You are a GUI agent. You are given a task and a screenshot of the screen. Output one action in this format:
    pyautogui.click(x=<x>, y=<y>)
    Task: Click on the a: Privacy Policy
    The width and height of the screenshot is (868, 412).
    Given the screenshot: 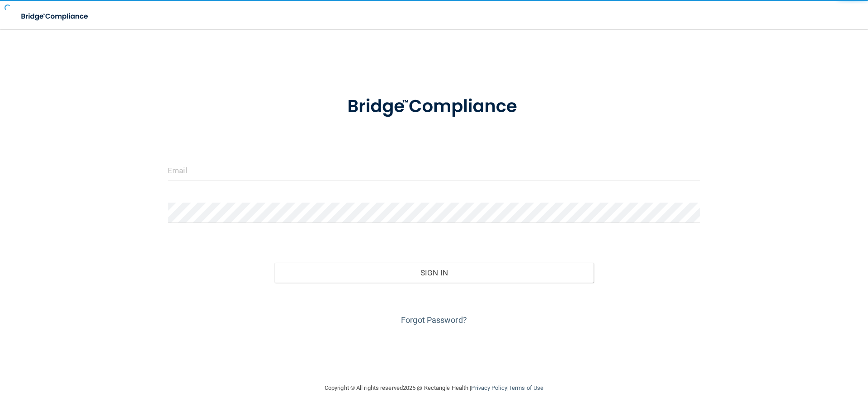 What is the action you would take?
    pyautogui.click(x=489, y=388)
    